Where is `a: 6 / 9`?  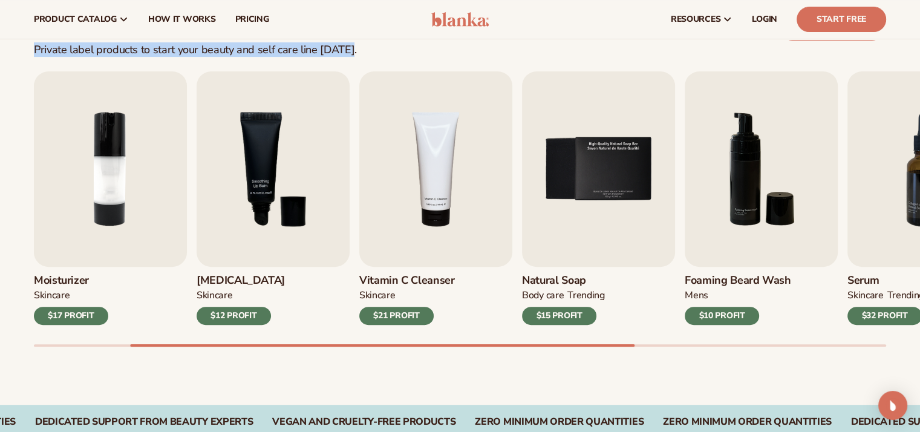
a: 6 / 9 is located at coordinates (761, 198).